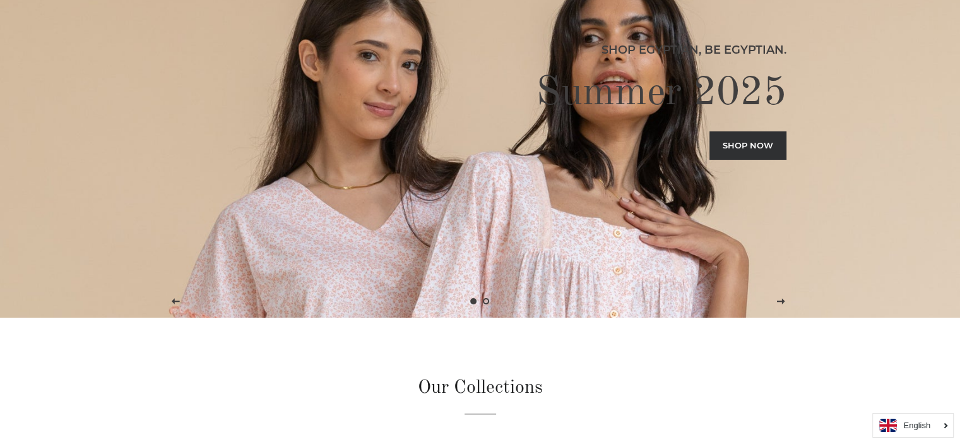  What do you see at coordinates (480, 388) in the screenshot?
I see `h2: Our Collections` at bounding box center [480, 388].